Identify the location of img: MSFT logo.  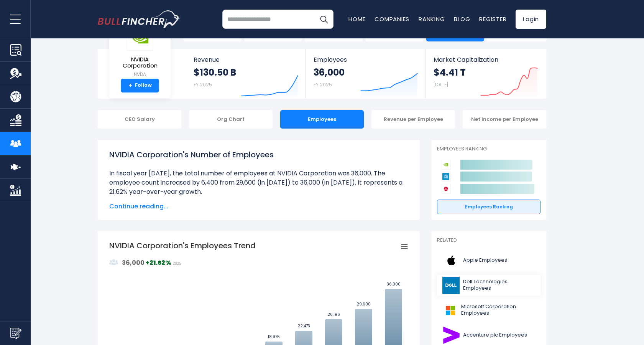
(450, 310).